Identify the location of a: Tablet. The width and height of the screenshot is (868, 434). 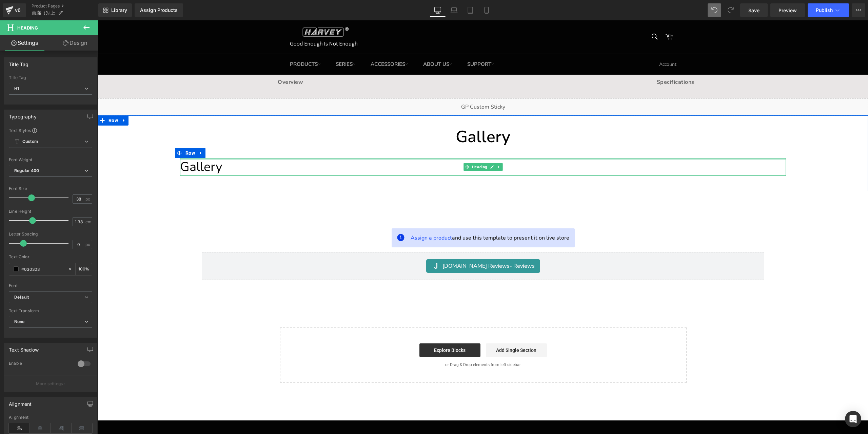
(470, 10).